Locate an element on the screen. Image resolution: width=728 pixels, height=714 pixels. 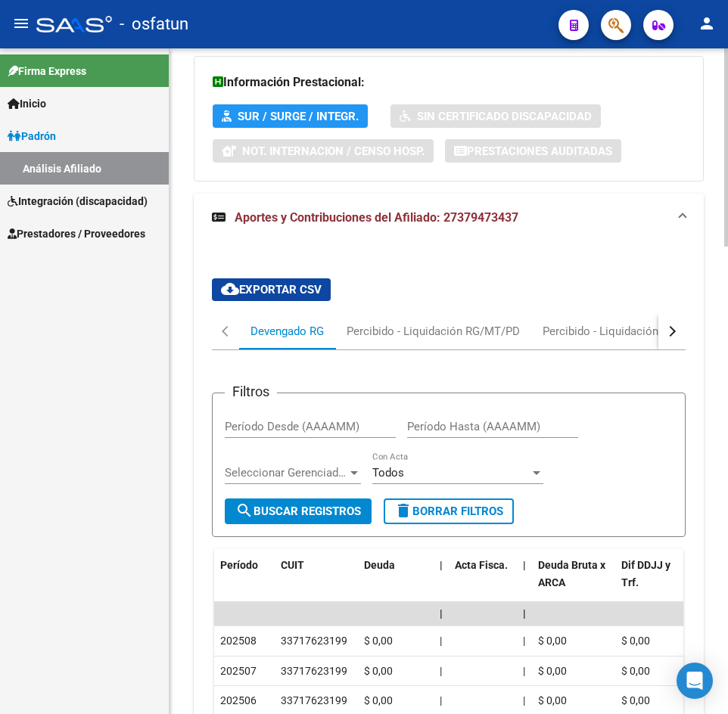
h3: Filtros is located at coordinates (251, 392).